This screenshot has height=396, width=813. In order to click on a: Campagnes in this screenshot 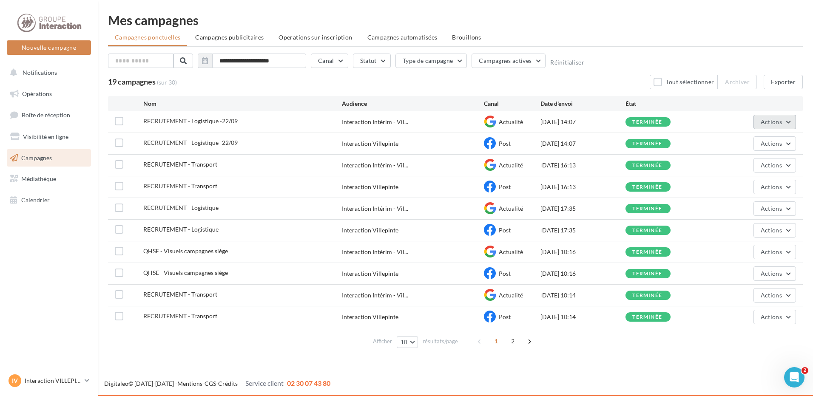, I will do `click(49, 158)`.